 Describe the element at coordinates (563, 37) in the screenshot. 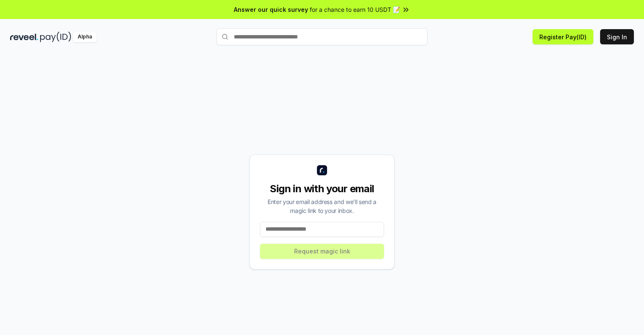

I see `button: Register Pay(ID)` at that location.